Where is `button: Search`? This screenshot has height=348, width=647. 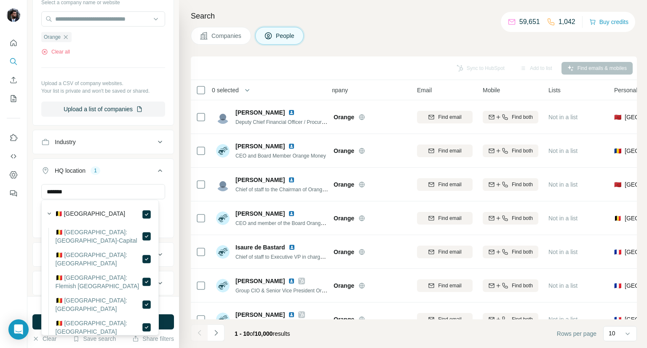
button: Search is located at coordinates (13, 62).